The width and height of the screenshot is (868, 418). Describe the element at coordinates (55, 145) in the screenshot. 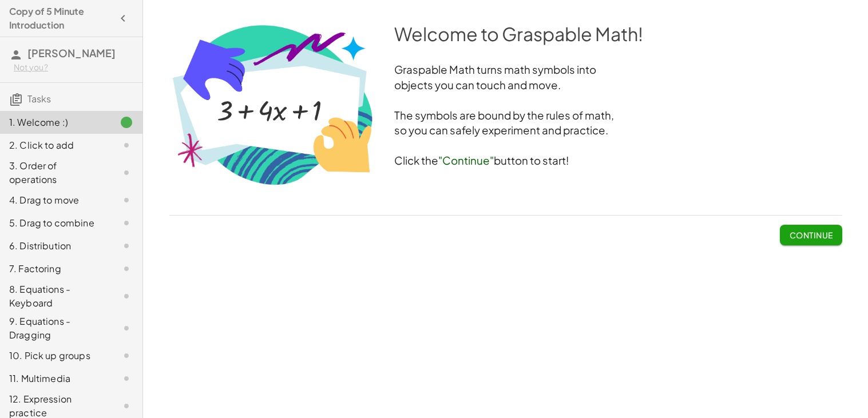

I see `div: 2. Click to add` at that location.